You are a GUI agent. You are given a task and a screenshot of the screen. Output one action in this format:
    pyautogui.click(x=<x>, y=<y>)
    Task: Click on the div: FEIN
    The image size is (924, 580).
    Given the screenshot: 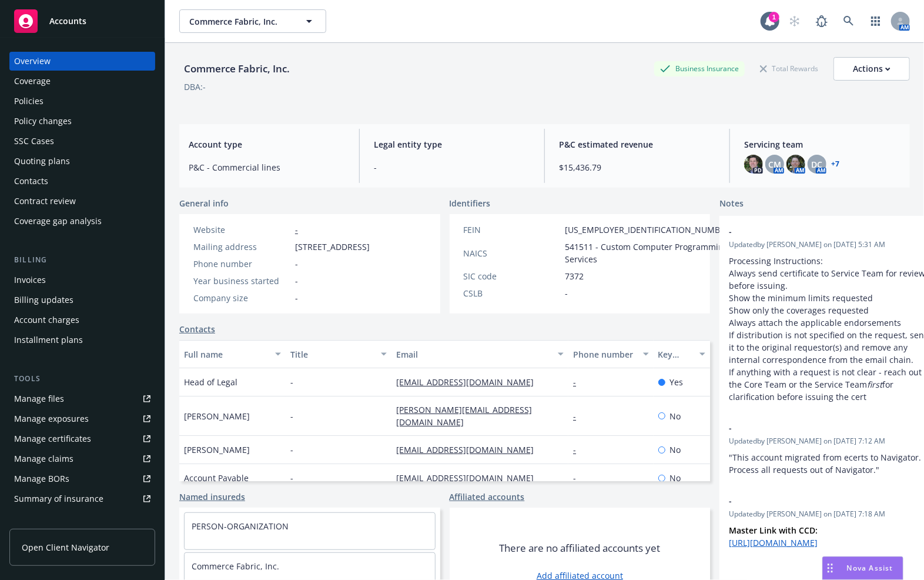 What is the action you would take?
    pyautogui.click(x=512, y=230)
    